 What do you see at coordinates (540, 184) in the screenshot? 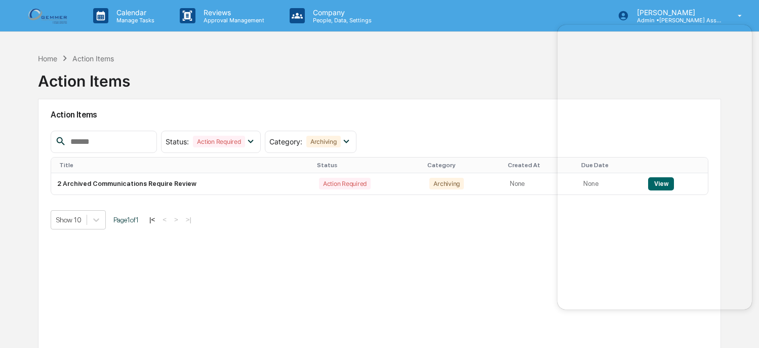
I see `td: None` at bounding box center [540, 184].